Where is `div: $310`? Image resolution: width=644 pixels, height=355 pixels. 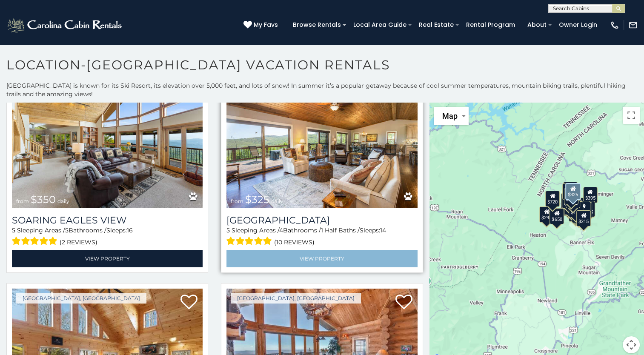 div: $310 is located at coordinates (571, 196).